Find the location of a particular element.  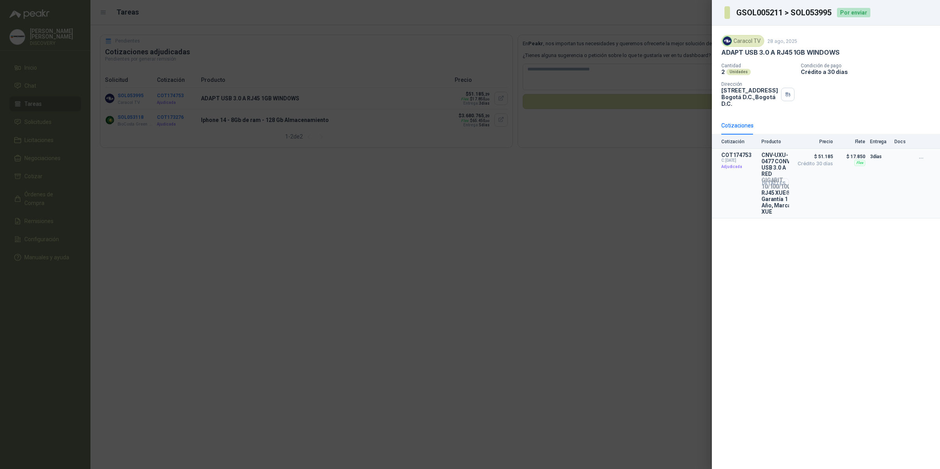

div: Cotizaciones is located at coordinates (738, 126).